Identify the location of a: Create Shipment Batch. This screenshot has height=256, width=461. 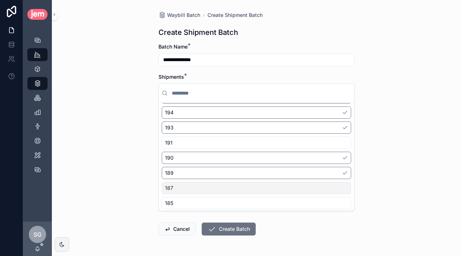
(235, 15).